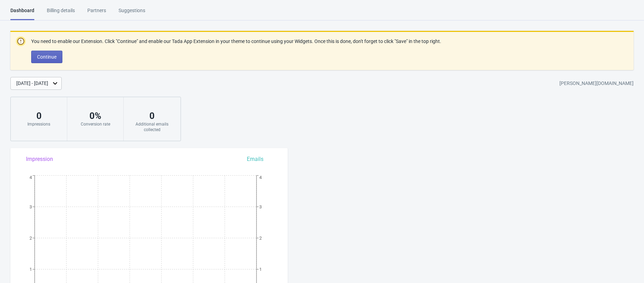 The height and width of the screenshot is (283, 644). Describe the element at coordinates (132, 13) in the screenshot. I see `div: Suggestions` at that location.